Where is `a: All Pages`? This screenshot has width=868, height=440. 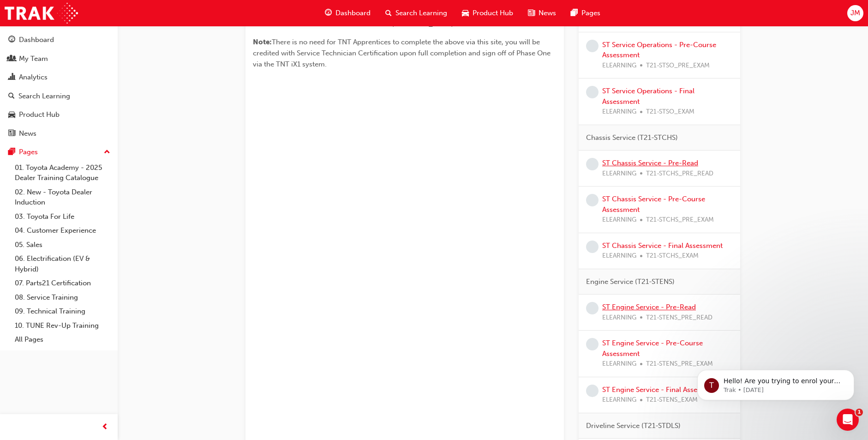
a: All Pages is located at coordinates (62, 339).